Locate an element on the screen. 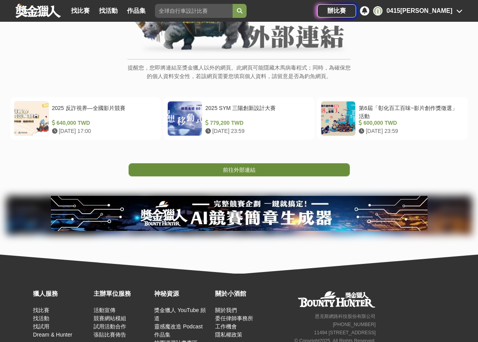 The image size is (478, 342). a: 競賽網站模組 is located at coordinates (110, 318).